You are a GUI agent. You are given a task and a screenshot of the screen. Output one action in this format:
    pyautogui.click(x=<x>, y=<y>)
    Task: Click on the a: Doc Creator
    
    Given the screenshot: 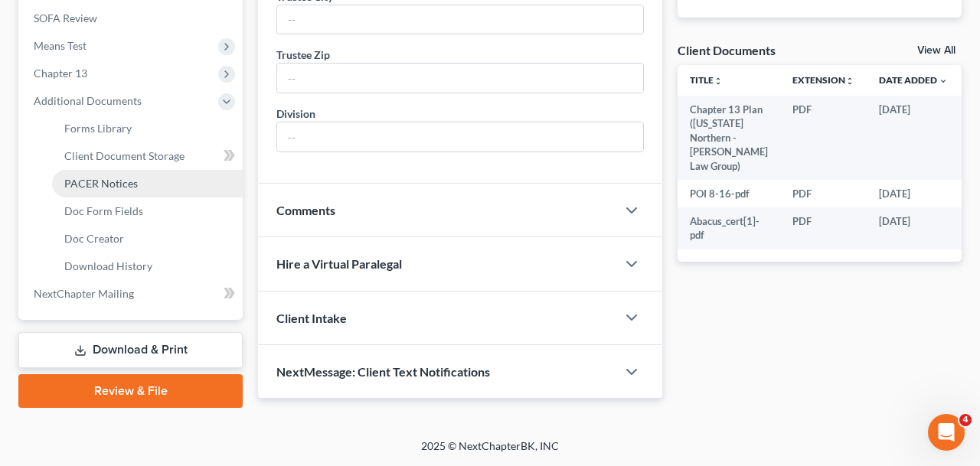 What is the action you would take?
    pyautogui.click(x=147, y=239)
    